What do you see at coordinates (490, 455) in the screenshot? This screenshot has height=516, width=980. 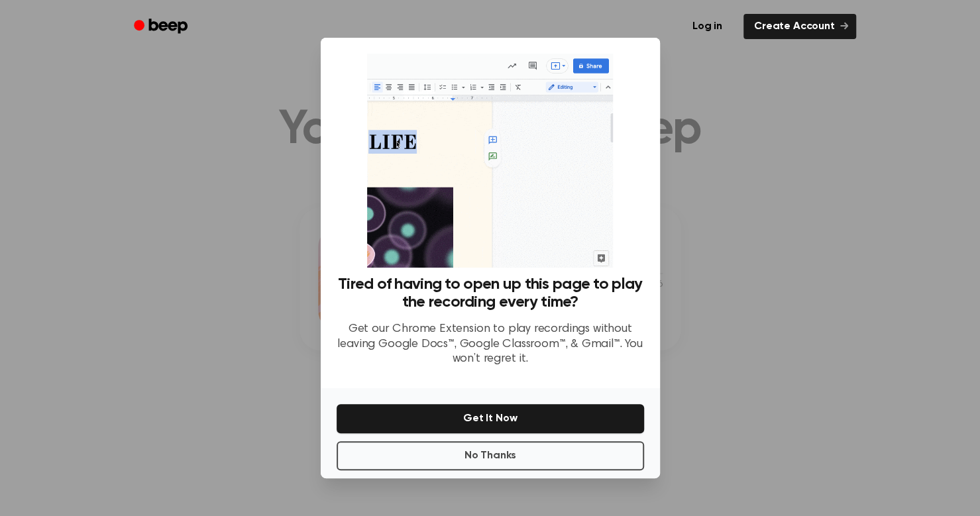 I see `button: No Thanks` at bounding box center [490, 455].